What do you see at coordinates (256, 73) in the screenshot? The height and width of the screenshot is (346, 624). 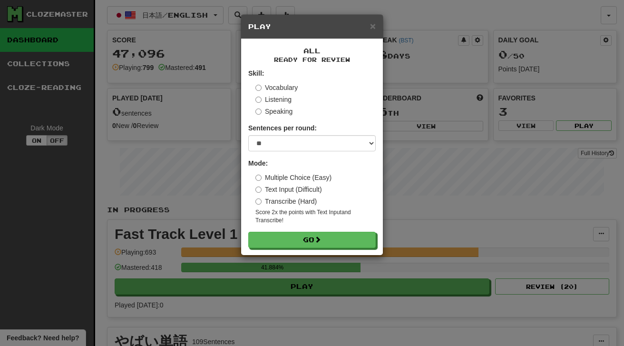 I see `strong: Skill:` at bounding box center [256, 73].